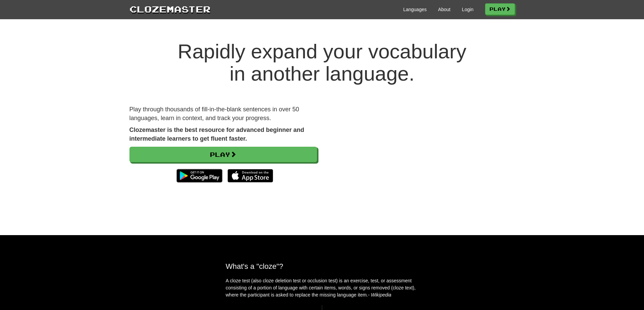 This screenshot has height=310, width=644. I want to click on a: Languages, so click(414, 9).